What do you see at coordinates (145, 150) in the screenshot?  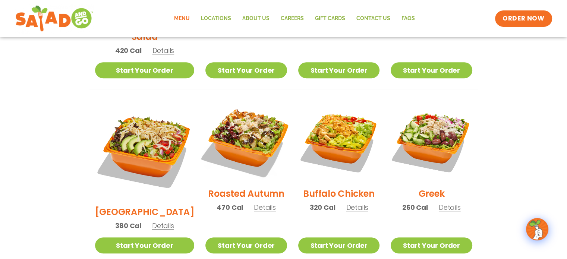 I see `img: Product photo for BBQ Ranch Salad` at bounding box center [145, 150].